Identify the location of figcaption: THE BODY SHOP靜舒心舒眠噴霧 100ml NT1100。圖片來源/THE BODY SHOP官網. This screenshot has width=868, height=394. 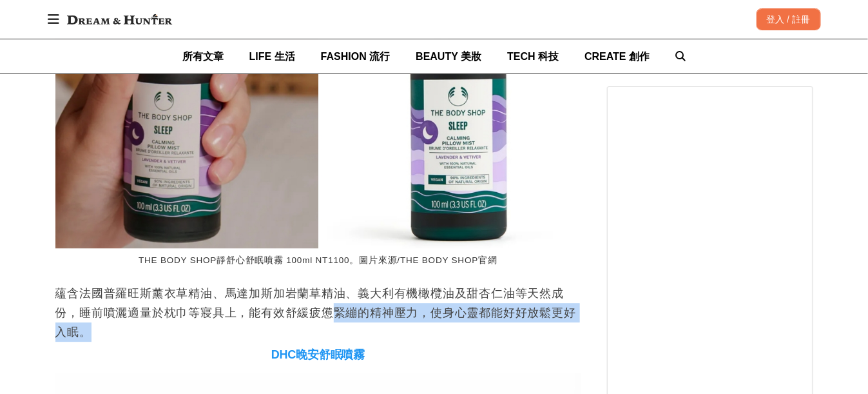
(318, 261).